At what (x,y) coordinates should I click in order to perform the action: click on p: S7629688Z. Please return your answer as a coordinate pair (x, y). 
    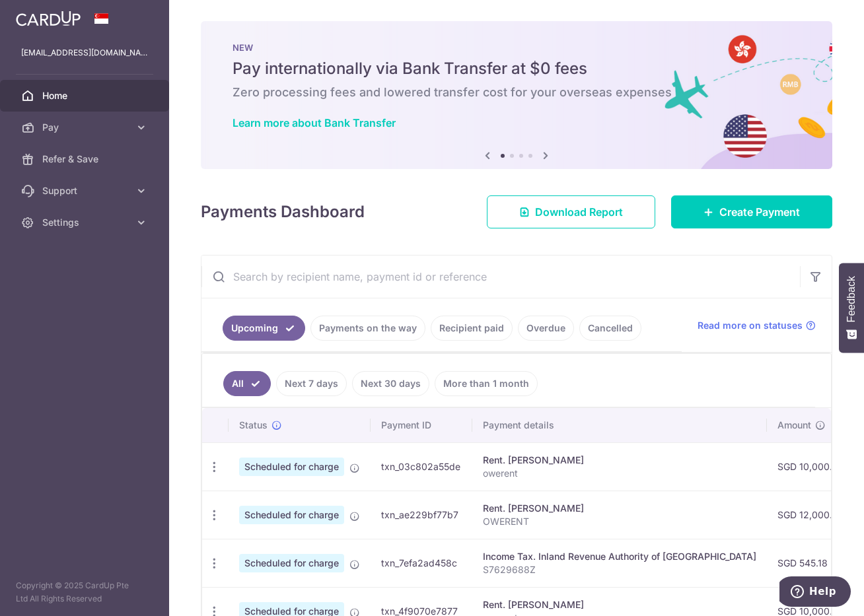
    Looking at the image, I should click on (620, 570).